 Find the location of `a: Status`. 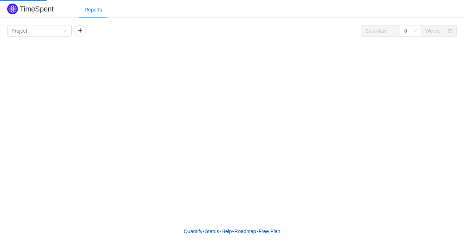

a: Status is located at coordinates (212, 231).